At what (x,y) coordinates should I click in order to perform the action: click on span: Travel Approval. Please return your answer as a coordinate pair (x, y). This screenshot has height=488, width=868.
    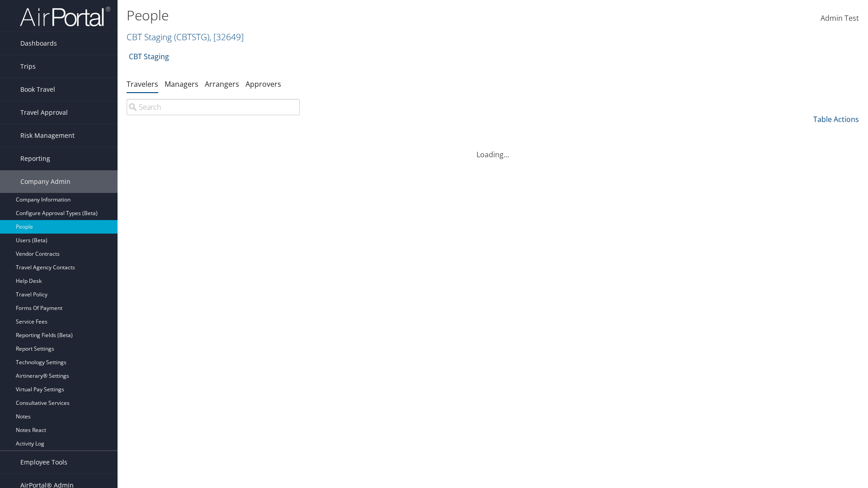
    Looking at the image, I should click on (44, 112).